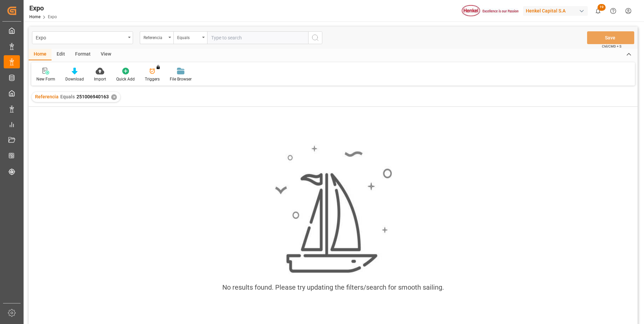 This screenshot has height=324, width=644. Describe the element at coordinates (60, 54) in the screenshot. I see `div: Edit` at that location.